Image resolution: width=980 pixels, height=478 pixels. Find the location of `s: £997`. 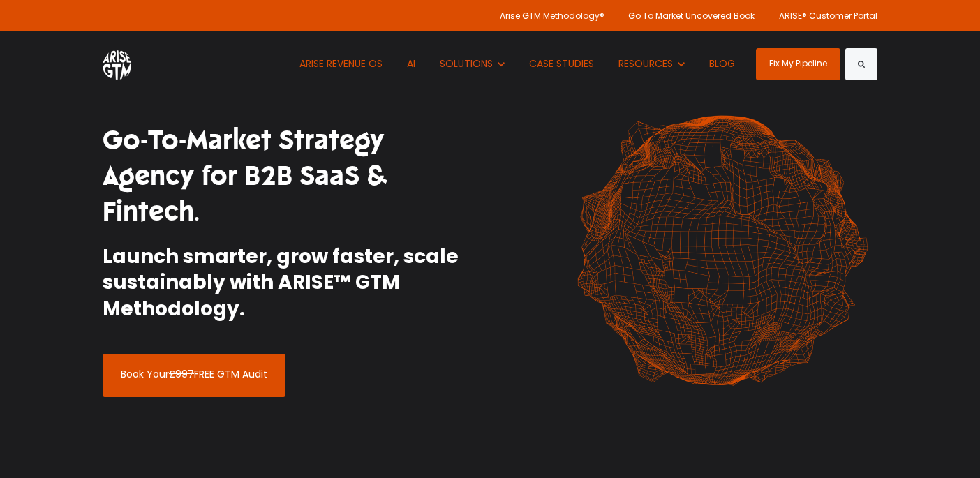

s: £997 is located at coordinates (182, 374).